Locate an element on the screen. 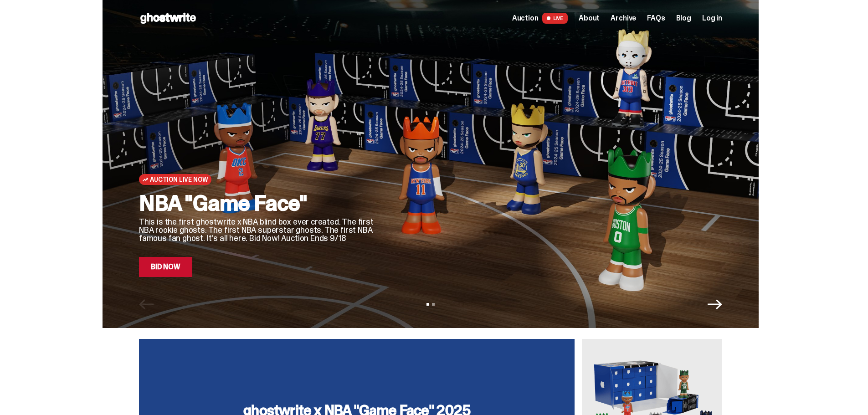 The height and width of the screenshot is (415, 868). a: Auction LIVE is located at coordinates (540, 18).